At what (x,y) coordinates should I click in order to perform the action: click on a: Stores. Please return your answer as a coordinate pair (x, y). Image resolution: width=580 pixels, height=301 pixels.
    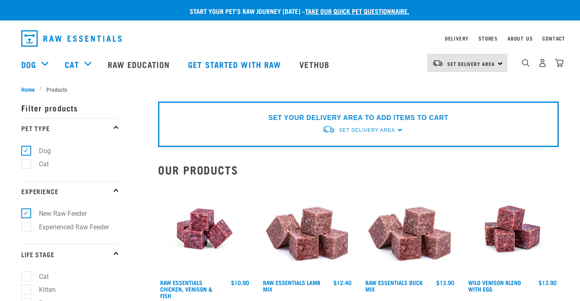
    Looking at the image, I should click on (488, 38).